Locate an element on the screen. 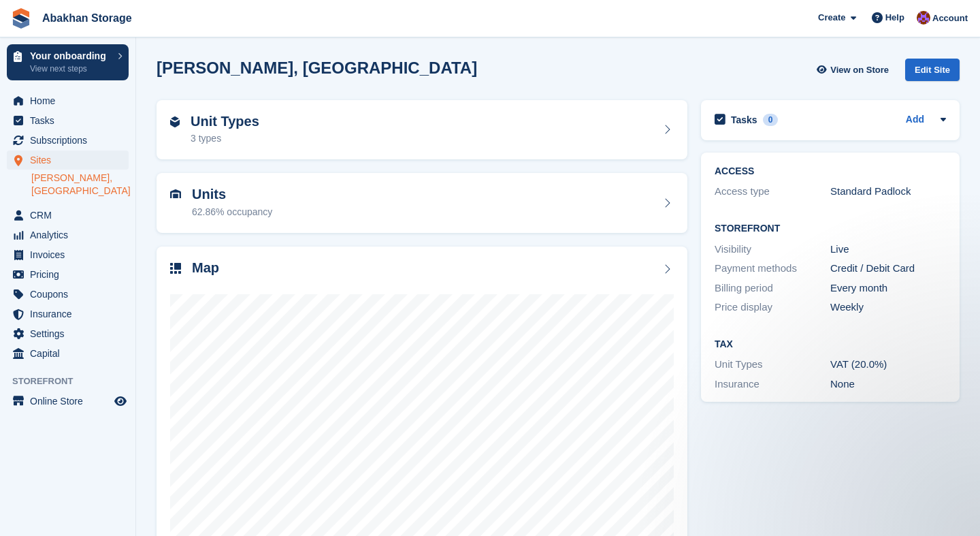 Image resolution: width=980 pixels, height=536 pixels. p: View next steps is located at coordinates (70, 69).